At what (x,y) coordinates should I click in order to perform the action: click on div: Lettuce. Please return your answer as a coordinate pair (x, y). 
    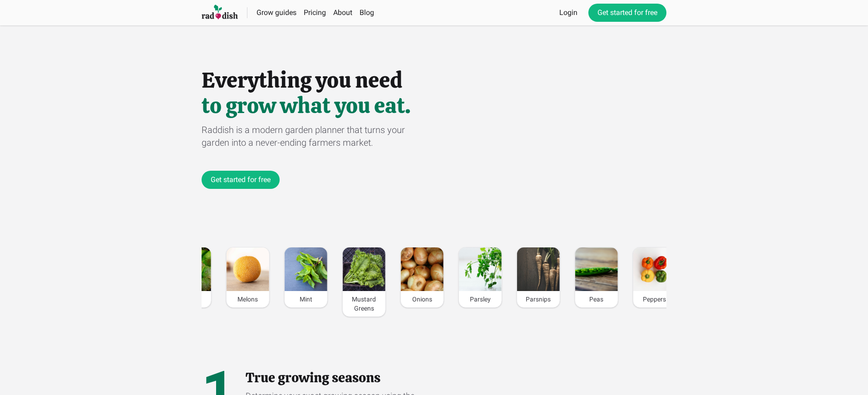
    Looking at the image, I should click on (190, 299).